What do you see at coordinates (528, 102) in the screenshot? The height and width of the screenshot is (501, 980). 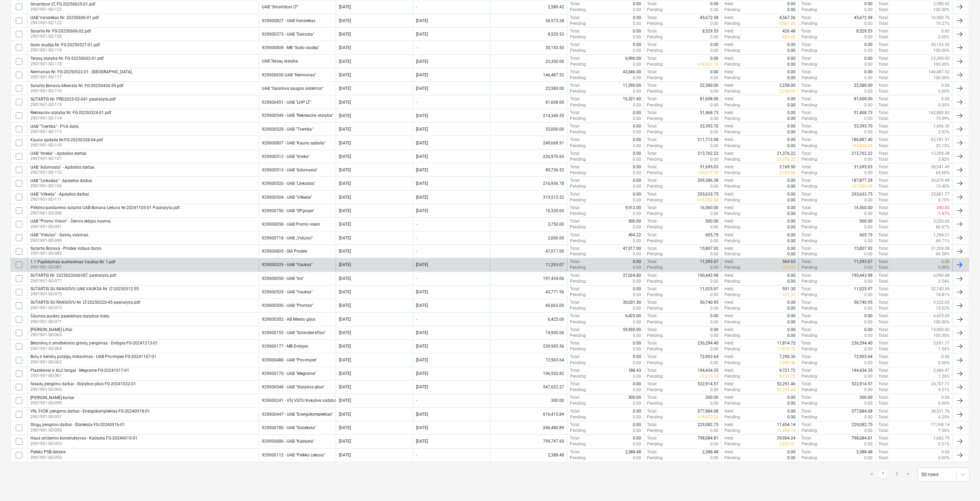 I see `div: 81,608.00` at bounding box center [528, 102].